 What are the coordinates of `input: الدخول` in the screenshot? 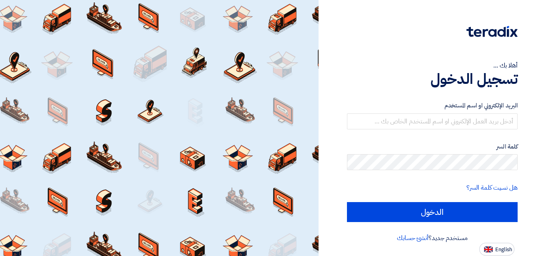 It's located at (432, 212).